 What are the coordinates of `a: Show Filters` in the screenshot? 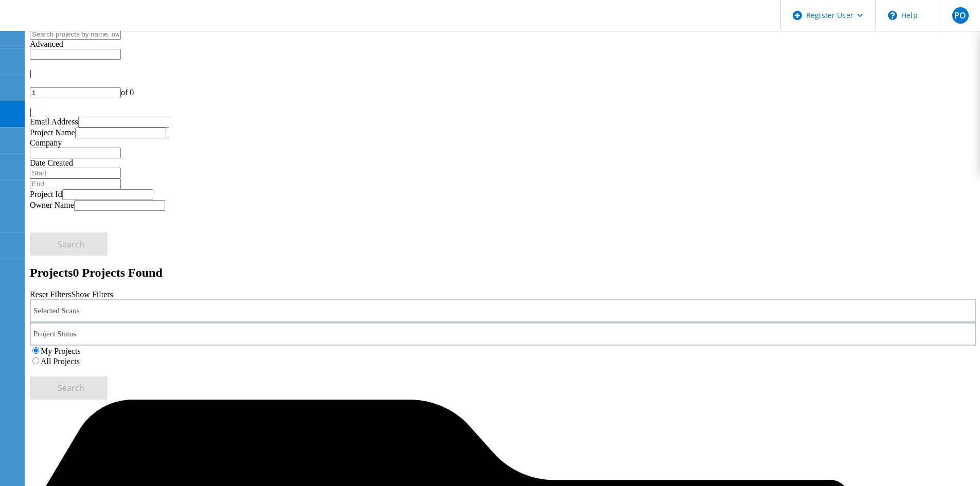 It's located at (91, 295).